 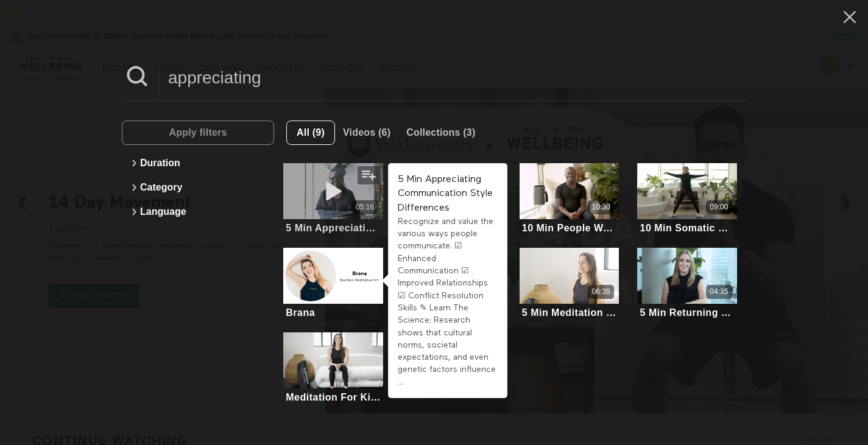 I want to click on a: 10 Min People Watching, Empathy In Humanity10:3010 Min People Watching, Empathy In Humanity, so click(x=569, y=199).